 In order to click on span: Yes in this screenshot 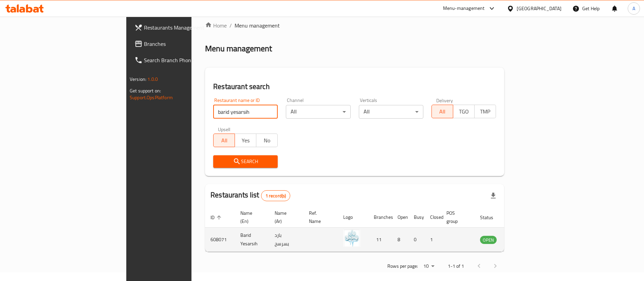, I will do `click(245, 140)`.